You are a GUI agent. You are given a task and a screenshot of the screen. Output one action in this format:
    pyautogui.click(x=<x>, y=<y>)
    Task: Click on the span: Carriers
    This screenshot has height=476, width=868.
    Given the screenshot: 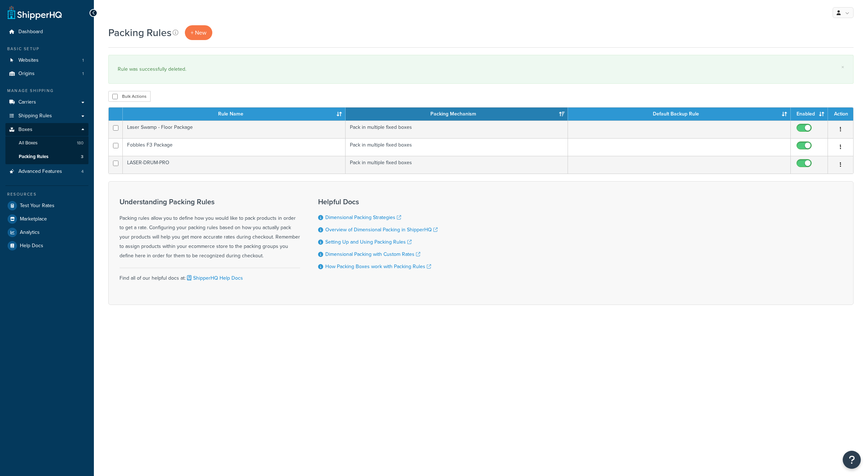 What is the action you would take?
    pyautogui.click(x=27, y=102)
    